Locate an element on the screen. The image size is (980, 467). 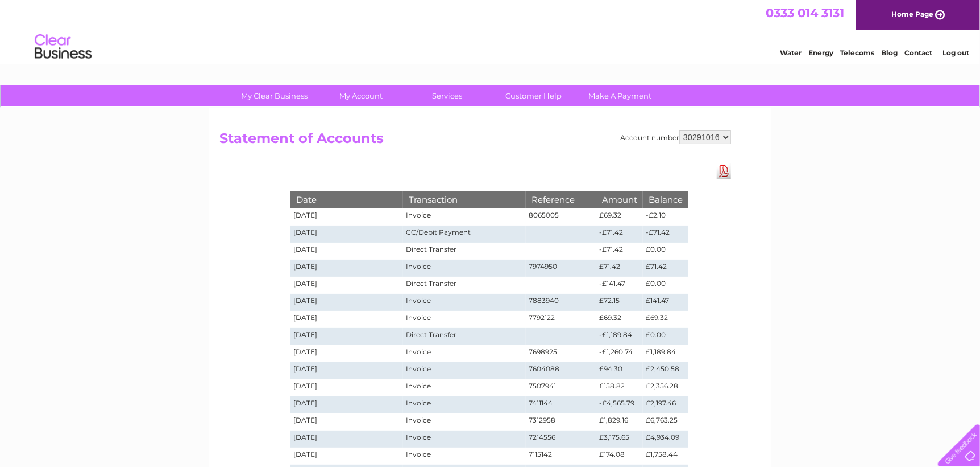
a: Water is located at coordinates (791, 53).